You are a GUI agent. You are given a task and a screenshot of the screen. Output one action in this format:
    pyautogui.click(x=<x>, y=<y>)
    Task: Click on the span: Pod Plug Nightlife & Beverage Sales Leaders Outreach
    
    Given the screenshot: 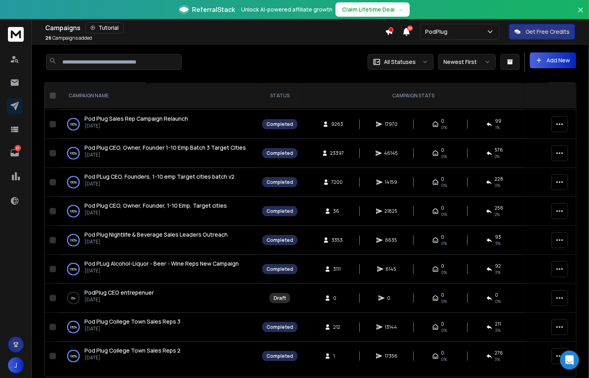 What is the action you would take?
    pyautogui.click(x=156, y=234)
    